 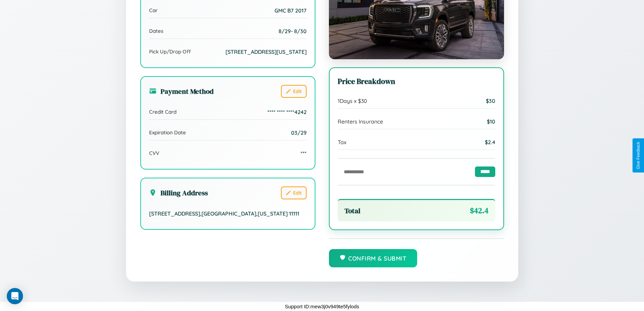 What do you see at coordinates (167, 132) in the screenshot?
I see `span: Expiration Date` at bounding box center [167, 132].